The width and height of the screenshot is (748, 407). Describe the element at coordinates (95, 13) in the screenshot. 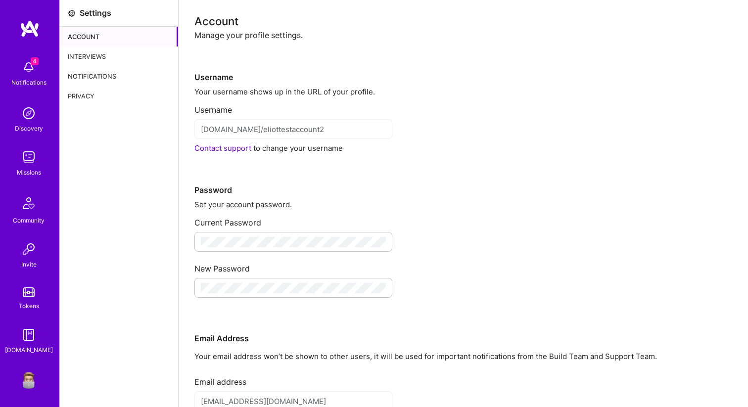

I see `div: Settings` at that location.